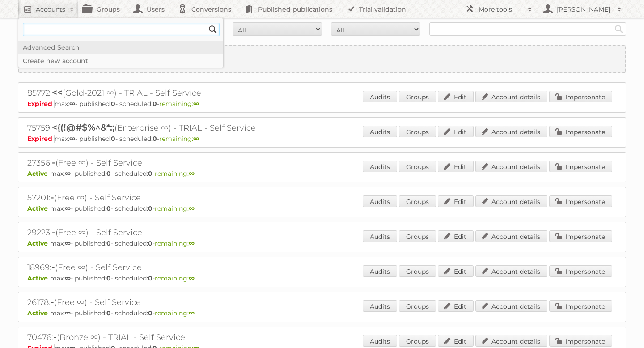 This screenshot has height=348, width=644. What do you see at coordinates (183, 128) in the screenshot?
I see `h2: 75759: (Enterprise ∞) - TRIAL - Self Service` at bounding box center [183, 128].